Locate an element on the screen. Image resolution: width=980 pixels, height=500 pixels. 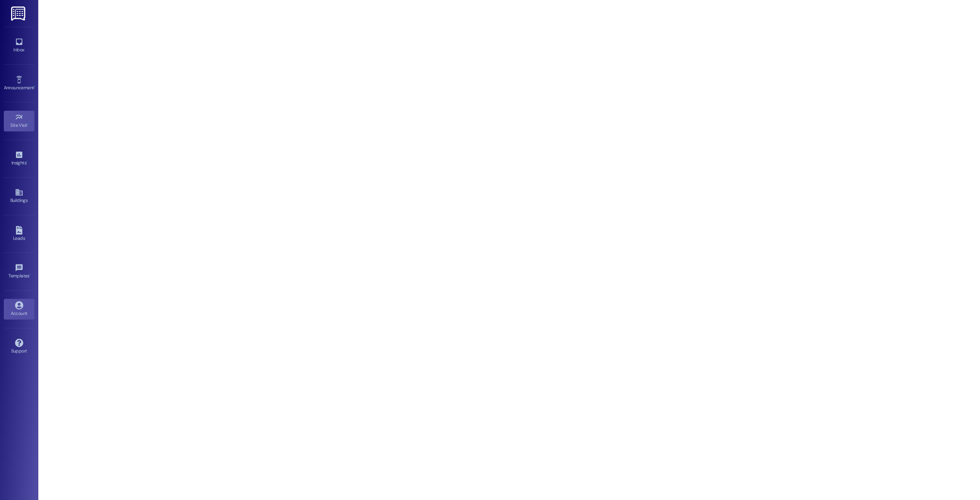
a: Support is located at coordinates (19, 347).